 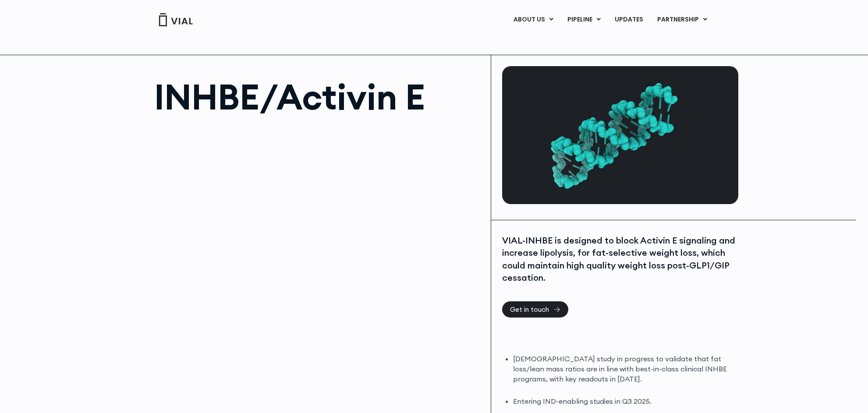 I want to click on a: UPDATES, so click(x=629, y=19).